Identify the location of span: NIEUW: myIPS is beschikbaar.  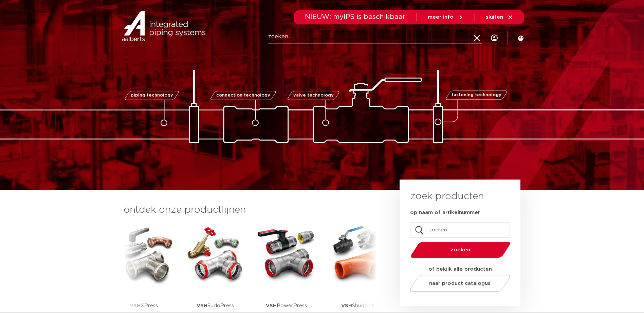
(355, 17).